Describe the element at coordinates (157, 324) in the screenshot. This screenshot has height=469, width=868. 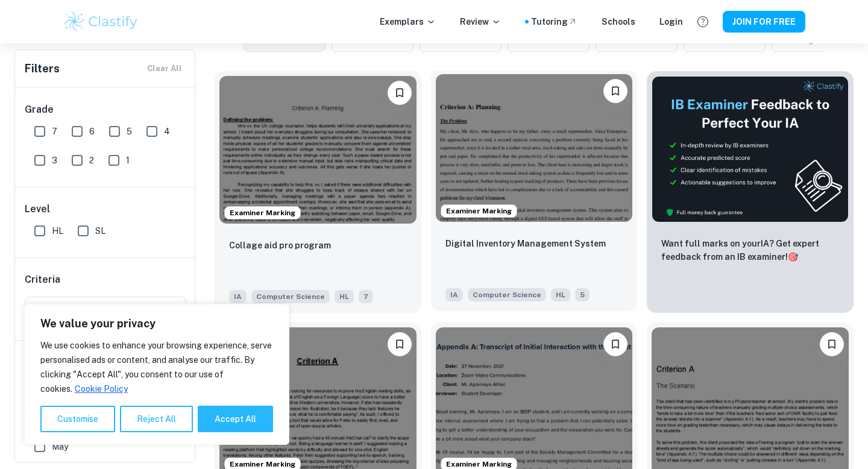
I see `p: We value your privacy` at that location.